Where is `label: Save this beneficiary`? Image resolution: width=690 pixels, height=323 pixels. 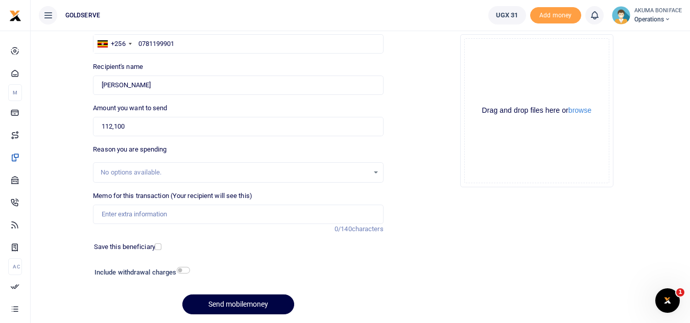
label: Save this beneficiary is located at coordinates (125, 247).